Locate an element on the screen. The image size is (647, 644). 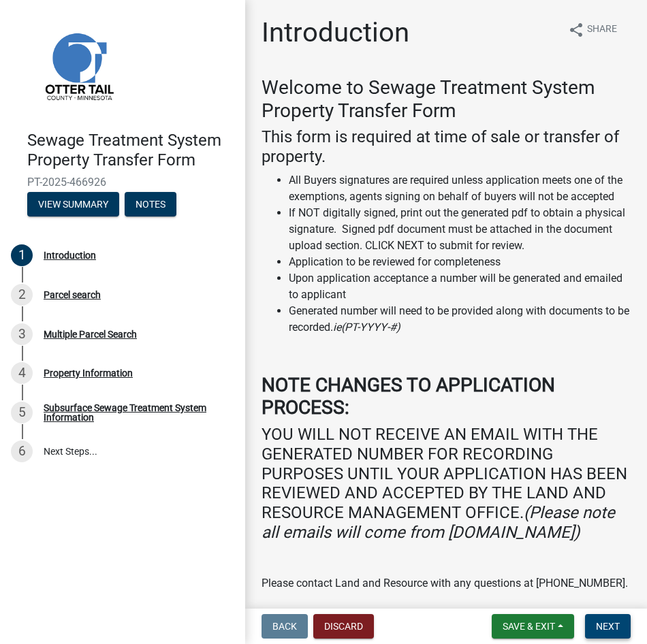
button: Save & Exit is located at coordinates (533, 626).